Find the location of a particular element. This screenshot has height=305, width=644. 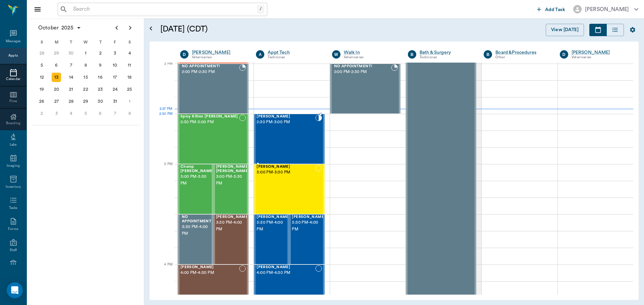

div: Tuesday, October 14, 2025 is located at coordinates (71, 78).